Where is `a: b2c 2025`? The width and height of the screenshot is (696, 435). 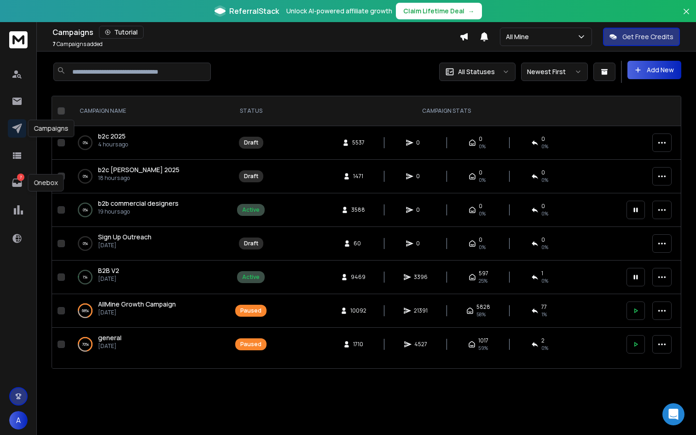 a: b2c 2025 is located at coordinates (112, 136).